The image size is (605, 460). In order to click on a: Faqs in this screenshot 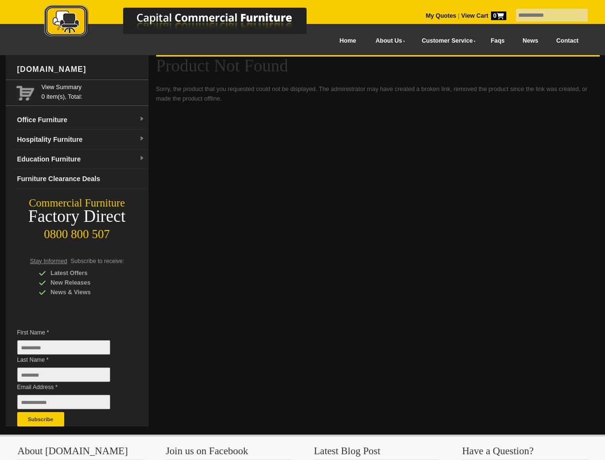, I will do `click(498, 41)`.